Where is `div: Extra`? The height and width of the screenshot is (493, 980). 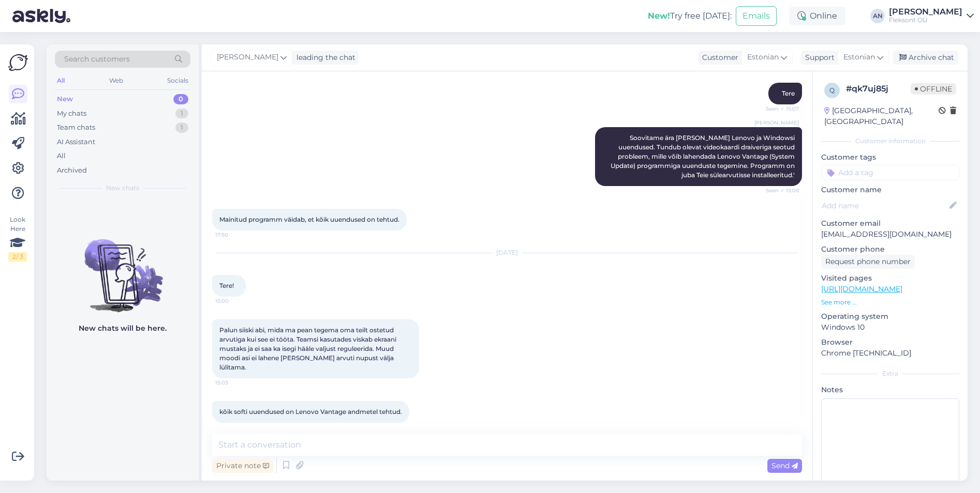
div: Extra is located at coordinates (890, 374).